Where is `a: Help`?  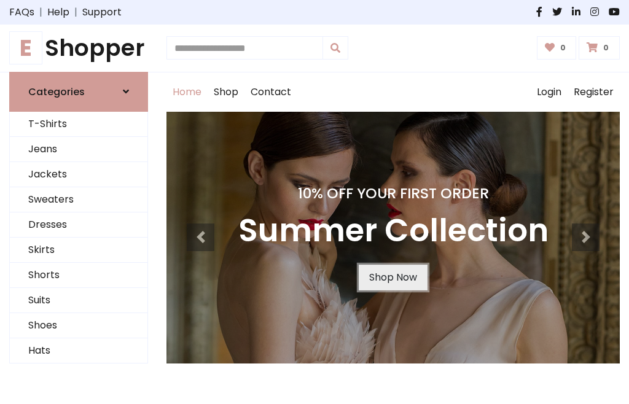
a: Help is located at coordinates (58, 12).